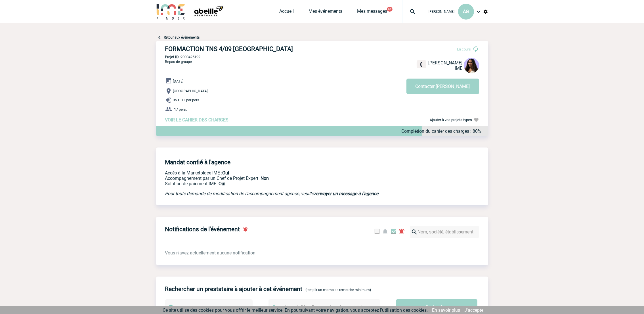 The image size is (644, 314). What do you see at coordinates (234, 290) in the screenshot?
I see `h4: Rechercher un prestataire à ajouter à cet événement` at bounding box center [234, 290].